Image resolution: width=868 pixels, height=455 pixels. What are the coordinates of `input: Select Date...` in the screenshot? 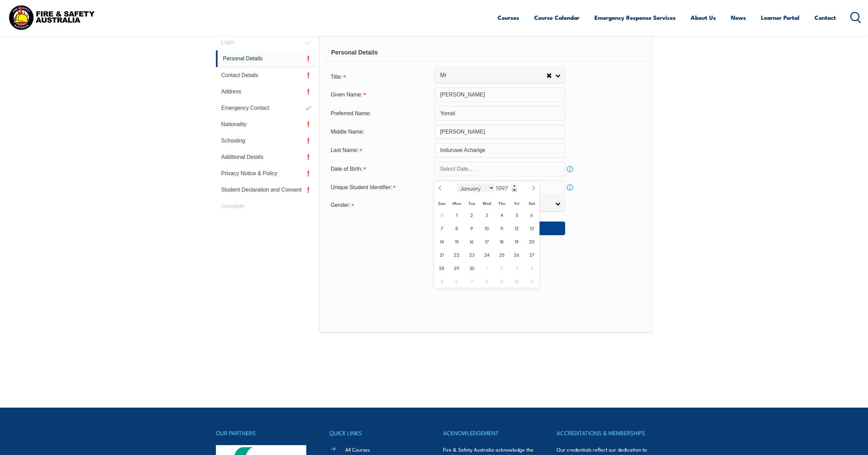 It's located at (500, 169).